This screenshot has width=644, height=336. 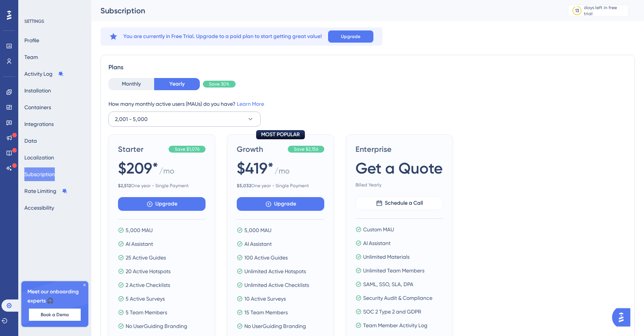 What do you see at coordinates (38, 90) in the screenshot?
I see `button: Installation` at bounding box center [38, 90].